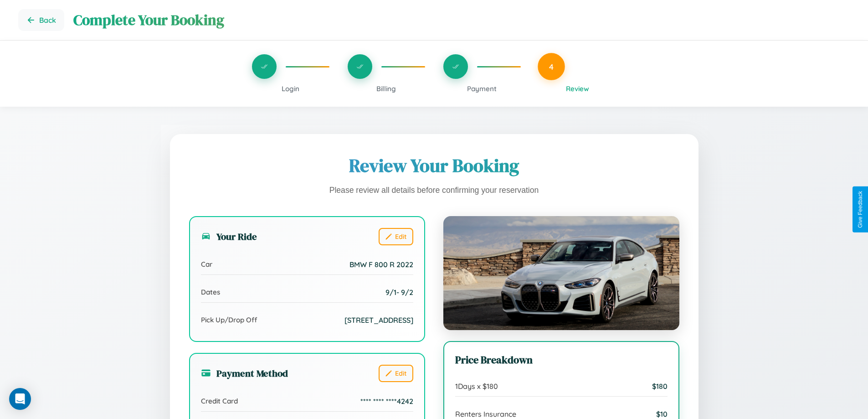 This screenshot has height=419, width=868. What do you see at coordinates (229, 237) in the screenshot?
I see `h3: Your Ride` at bounding box center [229, 237].